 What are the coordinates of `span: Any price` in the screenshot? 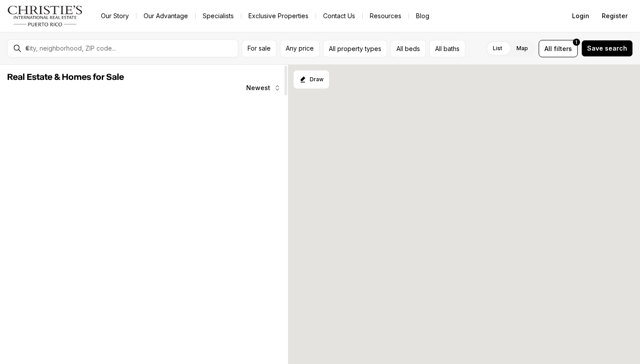 It's located at (299, 48).